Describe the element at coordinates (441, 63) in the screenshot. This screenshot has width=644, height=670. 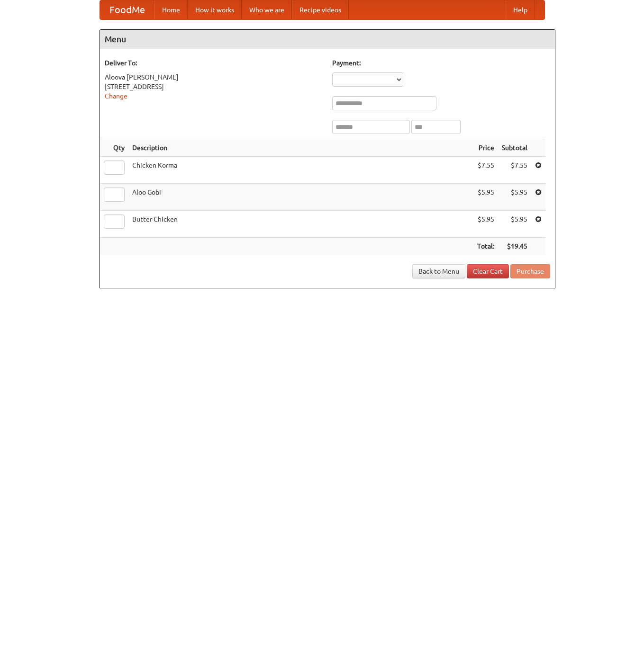
I see `h5: Payment:` at that location.